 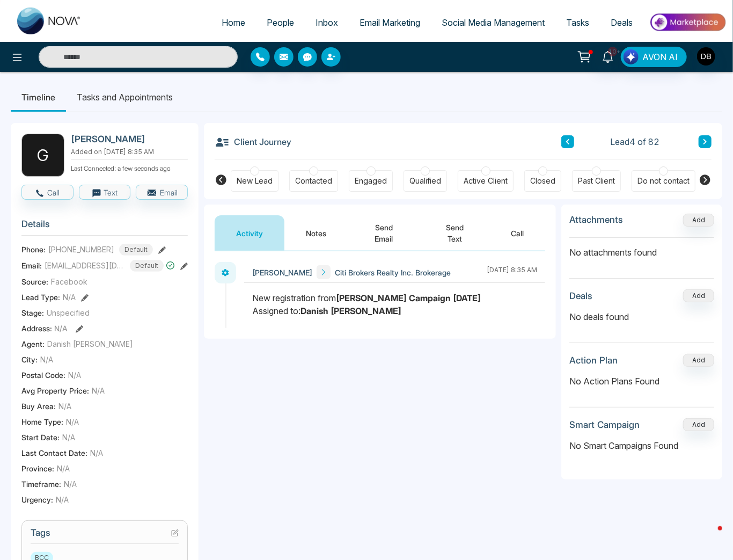 I want to click on span: Facebook, so click(x=69, y=281).